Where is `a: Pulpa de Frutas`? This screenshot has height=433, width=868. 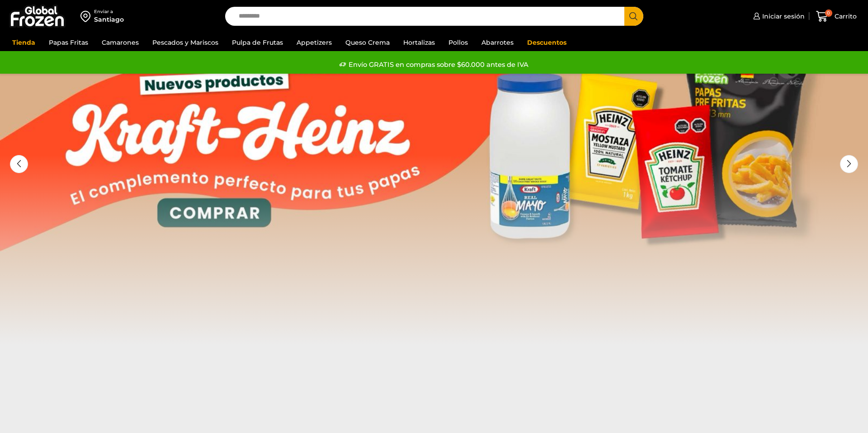
a: Pulpa de Frutas is located at coordinates (257, 43).